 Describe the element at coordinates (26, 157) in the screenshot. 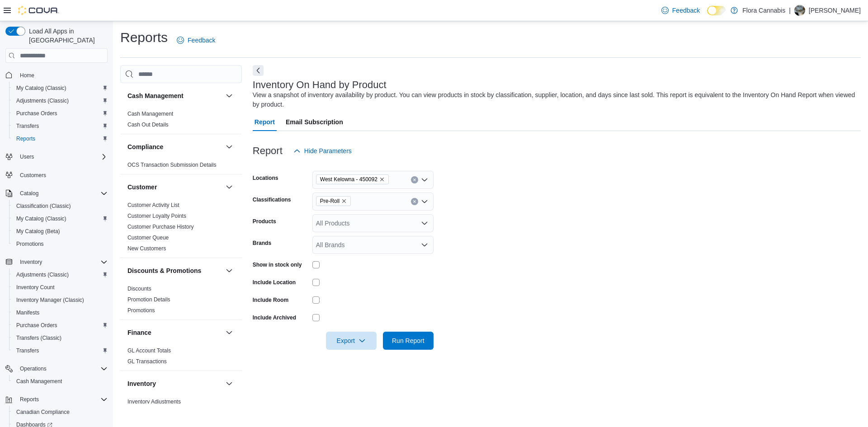

I see `button: Users` at that location.